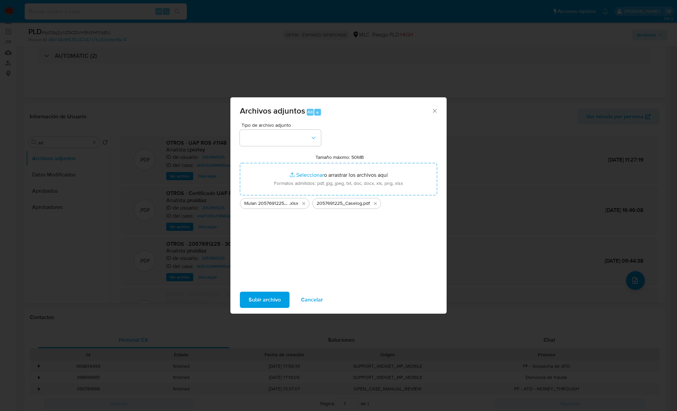 This screenshot has height=411, width=677. I want to click on span: Tipo de archivo adjunto, so click(282, 125).